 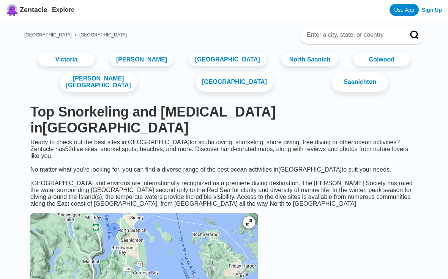 I want to click on a: Zentacle logoZentacle, so click(x=27, y=10).